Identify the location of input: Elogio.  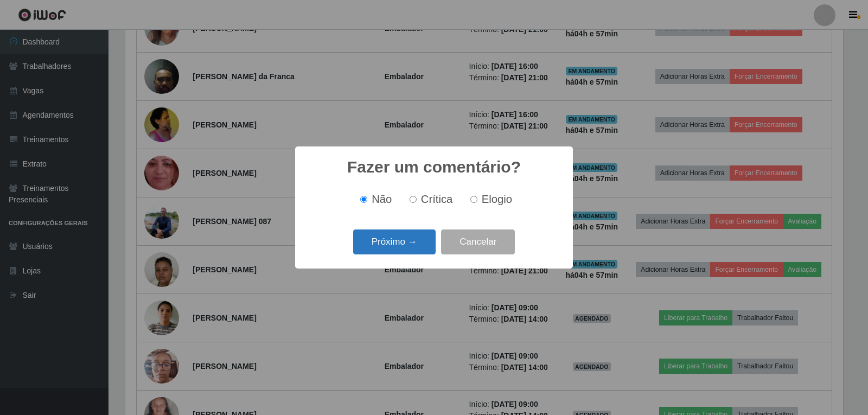
(474, 200).